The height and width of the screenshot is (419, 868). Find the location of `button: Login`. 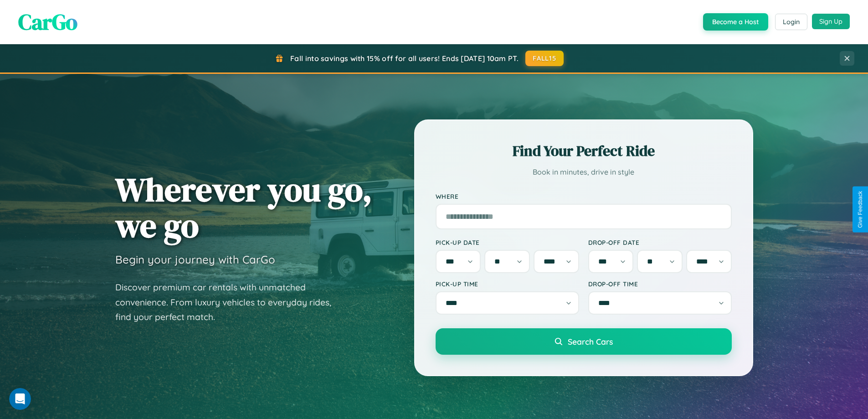

button: Login is located at coordinates (791, 22).